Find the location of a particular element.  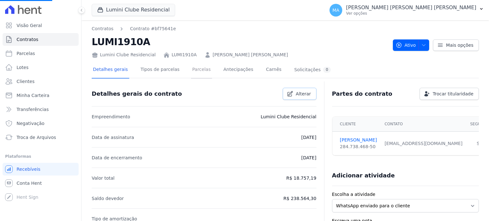

a: Antecipações is located at coordinates (238, 70).